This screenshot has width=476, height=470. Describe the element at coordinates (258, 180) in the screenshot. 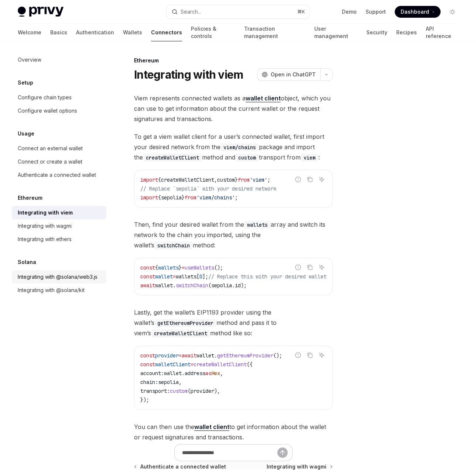

I see `span: 'viem'` at that location.